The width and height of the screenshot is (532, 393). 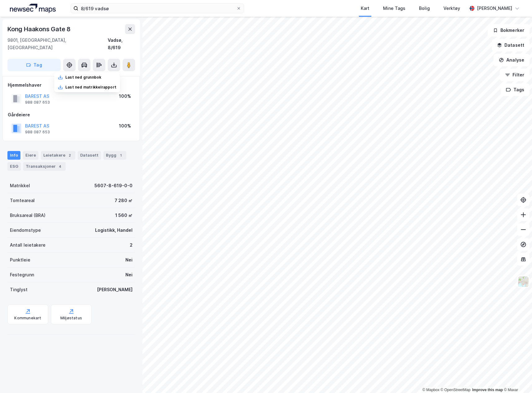 I want to click on div: Kong Haakons Gate 8, so click(x=40, y=29).